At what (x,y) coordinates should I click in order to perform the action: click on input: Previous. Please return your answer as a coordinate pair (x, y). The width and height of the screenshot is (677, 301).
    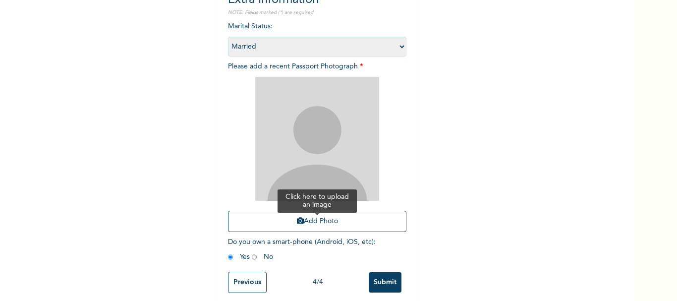
    Looking at the image, I should click on (247, 282).